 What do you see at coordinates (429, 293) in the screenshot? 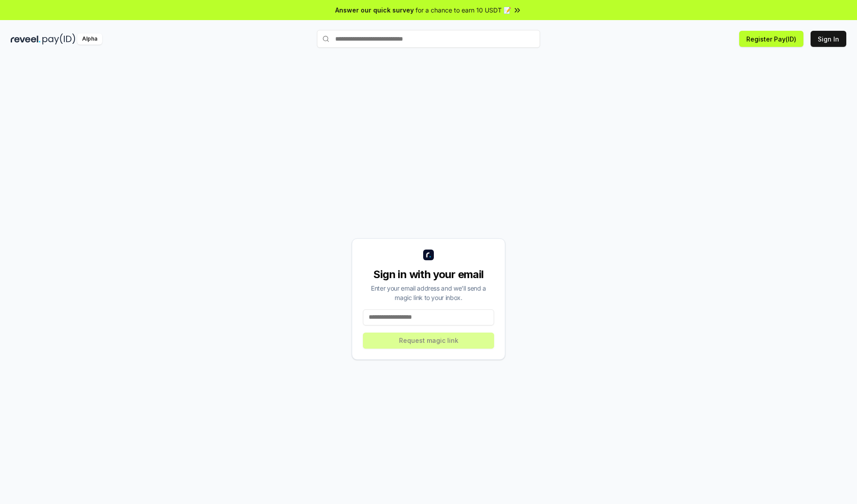
I see `div: Enter your email address and we’ll send a magic link to your inbox.` at bounding box center [429, 293].